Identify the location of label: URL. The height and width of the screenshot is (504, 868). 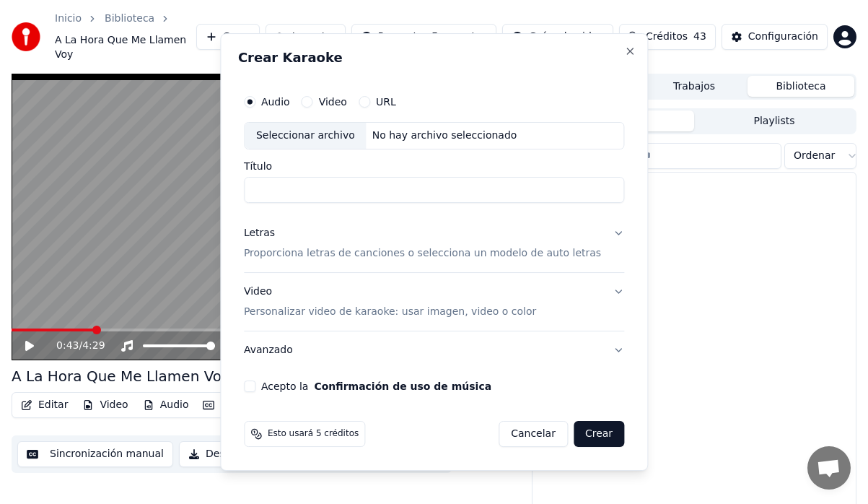
(386, 102).